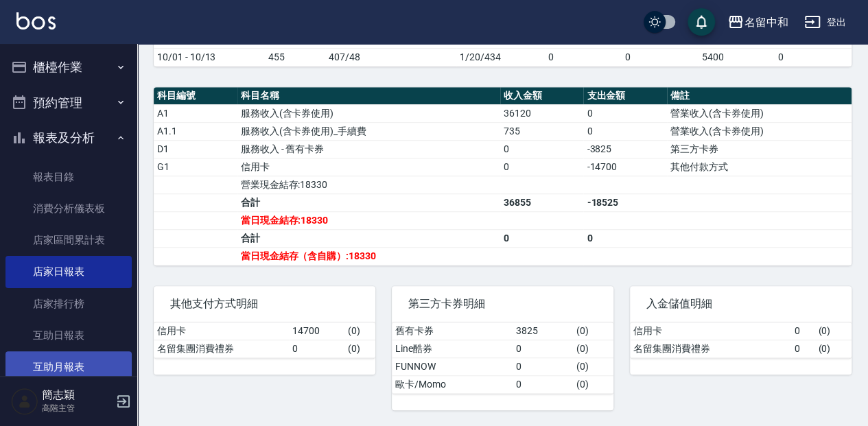  Describe the element at coordinates (317, 332) in the screenshot. I see `td: 14700` at that location.